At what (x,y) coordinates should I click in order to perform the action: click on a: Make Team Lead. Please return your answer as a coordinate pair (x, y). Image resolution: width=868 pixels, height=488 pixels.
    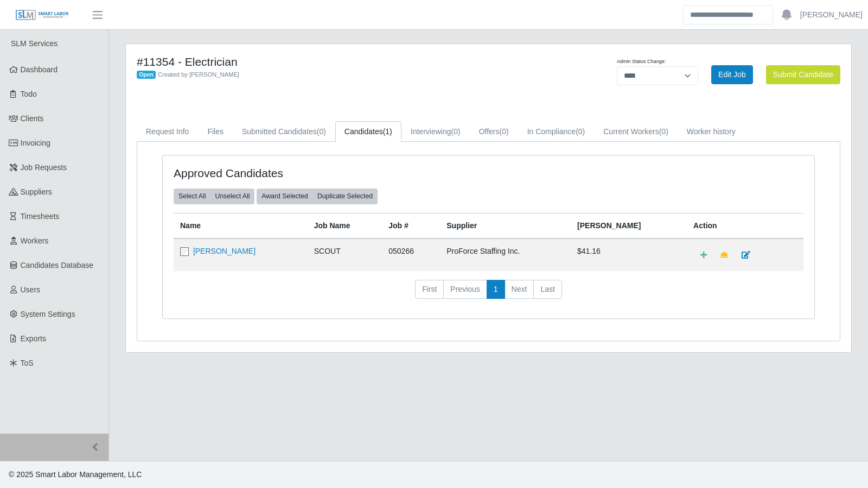
    Looking at the image, I should click on (724, 255).